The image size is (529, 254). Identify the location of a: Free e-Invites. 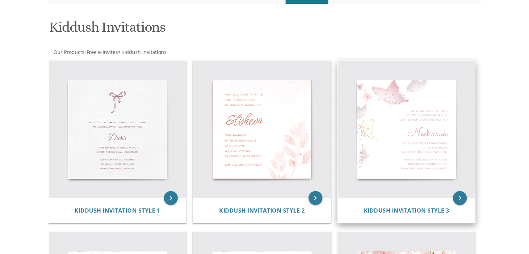
(102, 52).